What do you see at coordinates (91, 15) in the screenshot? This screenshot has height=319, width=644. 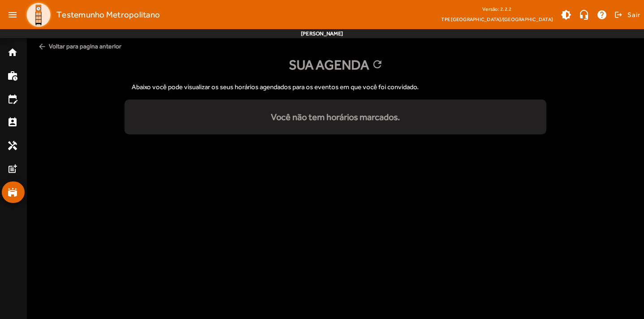 I see `a: Testemunho Metropolitano` at bounding box center [91, 15].